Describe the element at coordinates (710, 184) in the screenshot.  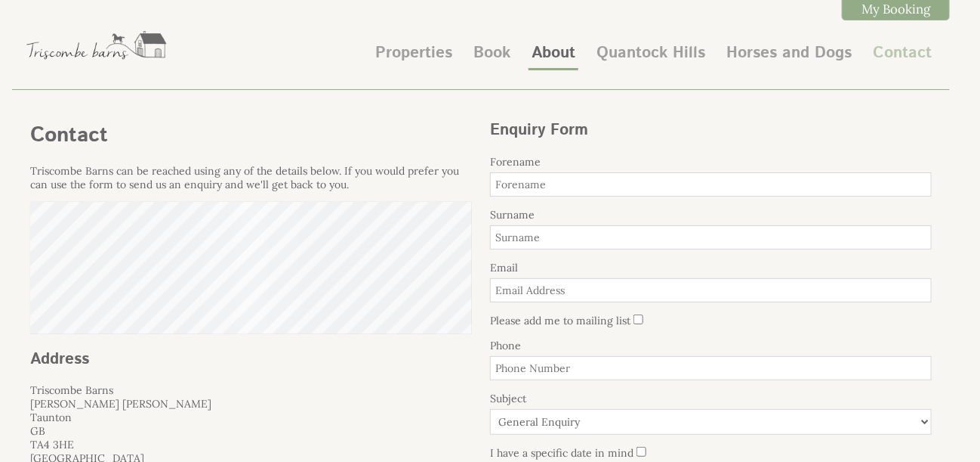
I see `input: Forename` at that location.